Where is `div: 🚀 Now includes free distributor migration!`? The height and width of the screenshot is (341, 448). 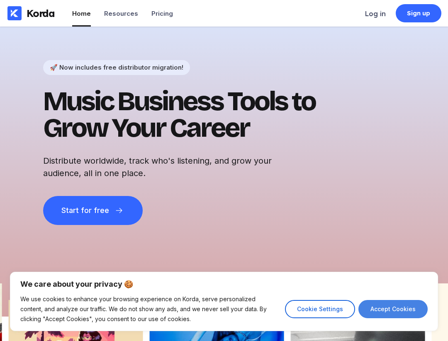 div: 🚀 Now includes free distributor migration! is located at coordinates (116, 67).